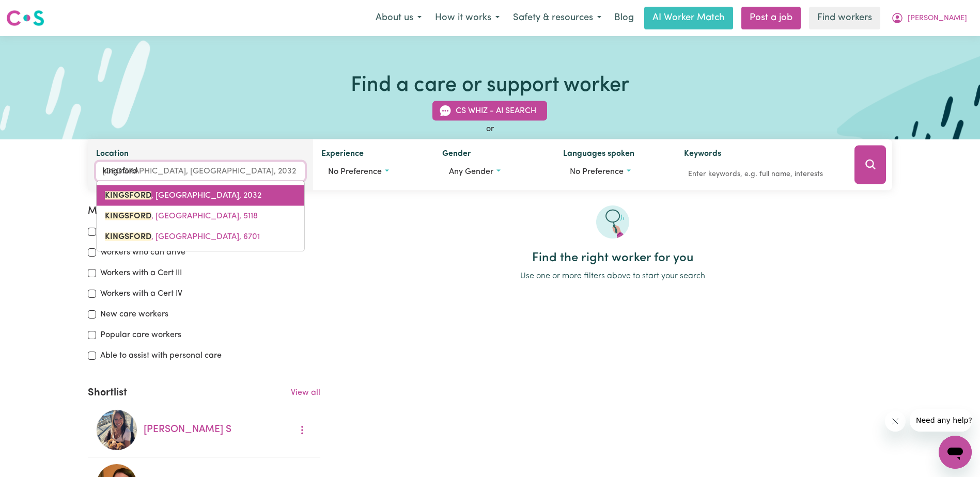  I want to click on label: Location, so click(112, 155).